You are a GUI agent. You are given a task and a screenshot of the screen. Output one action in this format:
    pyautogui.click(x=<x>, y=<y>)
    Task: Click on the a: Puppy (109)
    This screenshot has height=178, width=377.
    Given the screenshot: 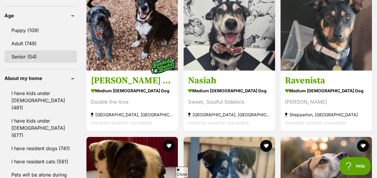 What is the action you would take?
    pyautogui.click(x=41, y=30)
    